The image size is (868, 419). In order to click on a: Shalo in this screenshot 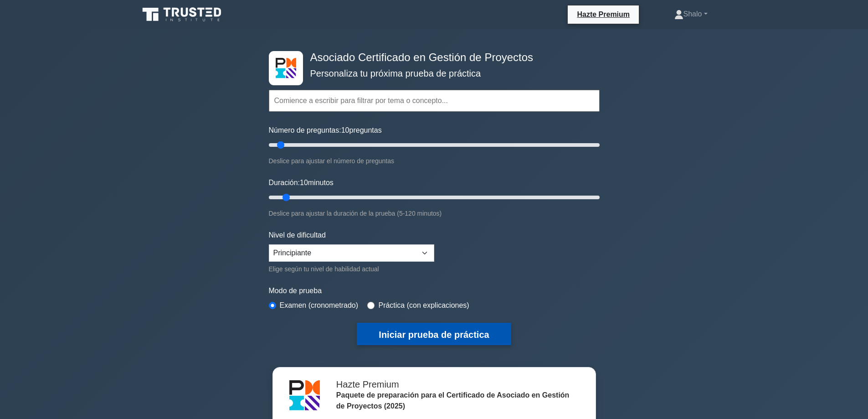, I will do `click(690, 14)`.